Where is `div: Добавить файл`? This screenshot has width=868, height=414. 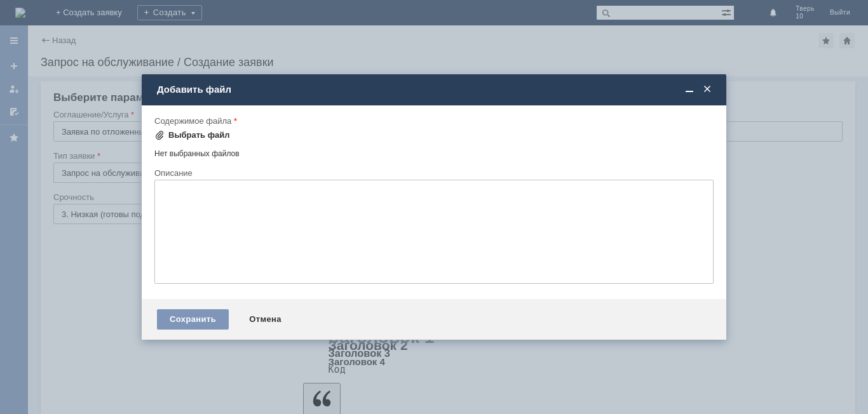 div: Добавить файл is located at coordinates (435, 90).